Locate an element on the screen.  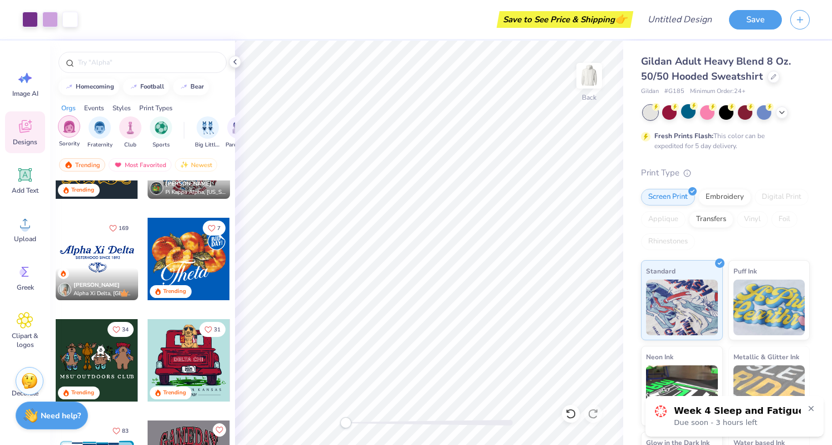
div: football is located at coordinates (152, 86).